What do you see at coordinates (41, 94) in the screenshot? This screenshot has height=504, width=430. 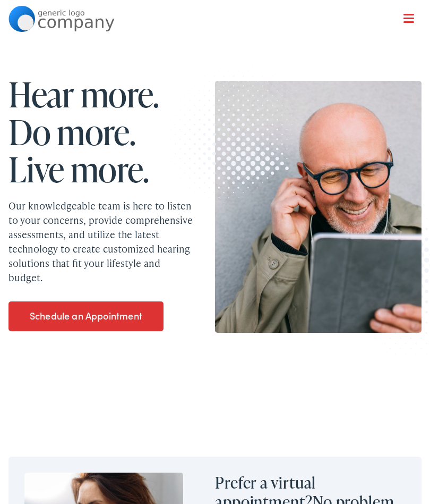 I see `span: Hear` at bounding box center [41, 94].